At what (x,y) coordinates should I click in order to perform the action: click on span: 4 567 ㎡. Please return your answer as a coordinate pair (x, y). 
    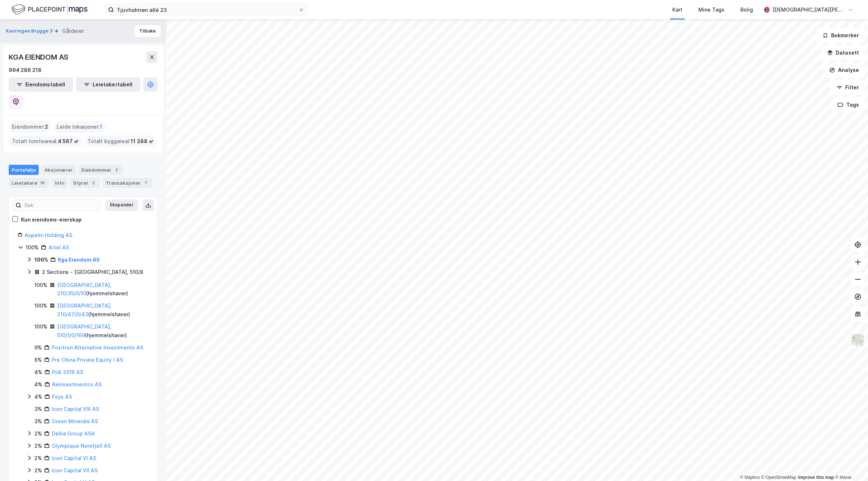
    Looking at the image, I should click on (69, 141).